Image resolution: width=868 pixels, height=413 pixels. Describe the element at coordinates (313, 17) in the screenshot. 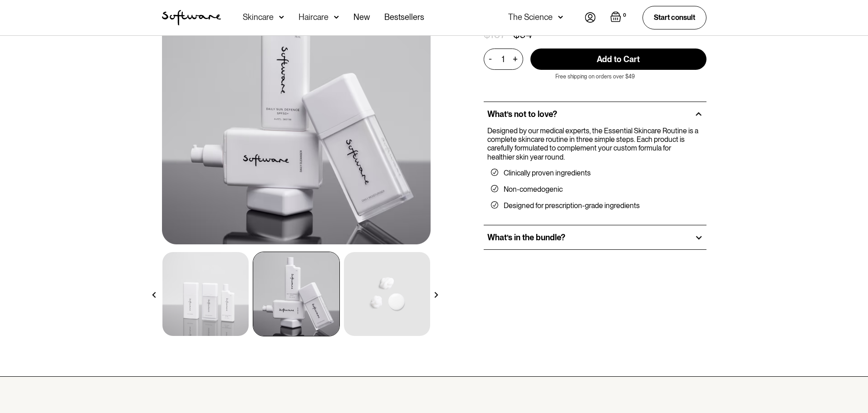

I see `div: Haircare` at that location.